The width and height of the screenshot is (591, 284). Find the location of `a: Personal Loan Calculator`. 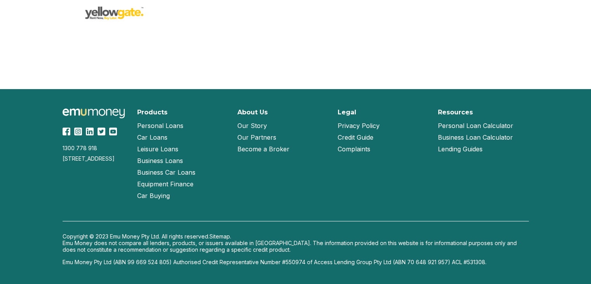

a: Personal Loan Calculator is located at coordinates (476, 126).